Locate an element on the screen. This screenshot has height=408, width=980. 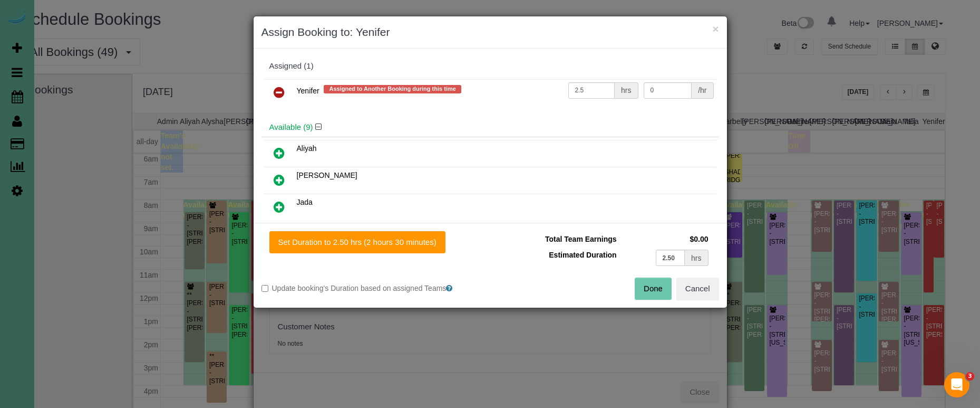
td: Total Team Earnings is located at coordinates (559, 239).